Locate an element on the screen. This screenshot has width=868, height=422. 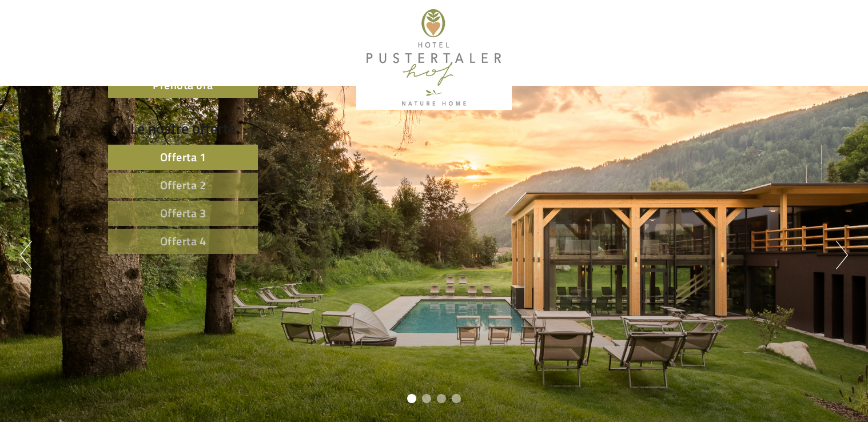
button: Previous is located at coordinates (26, 255).